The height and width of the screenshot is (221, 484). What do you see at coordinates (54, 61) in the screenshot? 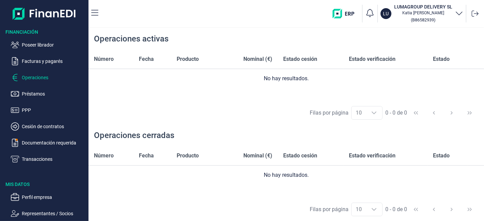
I see `p: Facturas y pagarés` at bounding box center [54, 61].